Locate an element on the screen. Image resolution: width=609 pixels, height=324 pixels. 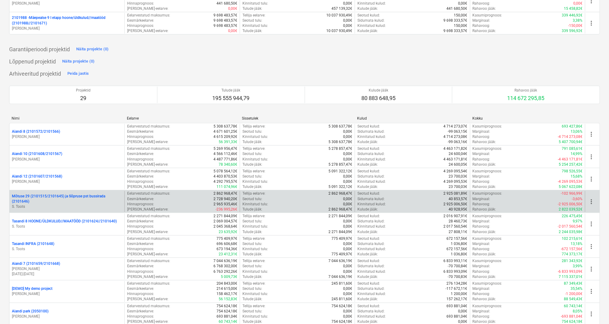
p: 4 292 795,57€ is located at coordinates (225, 181).